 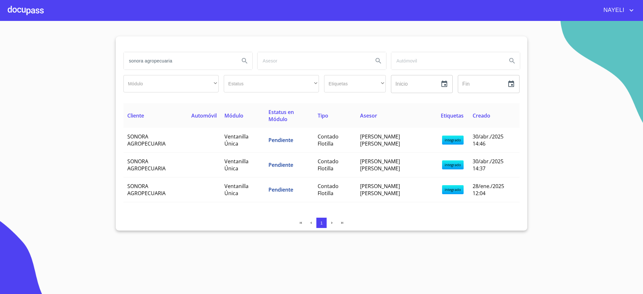 I want to click on button: 1, so click(x=322, y=223).